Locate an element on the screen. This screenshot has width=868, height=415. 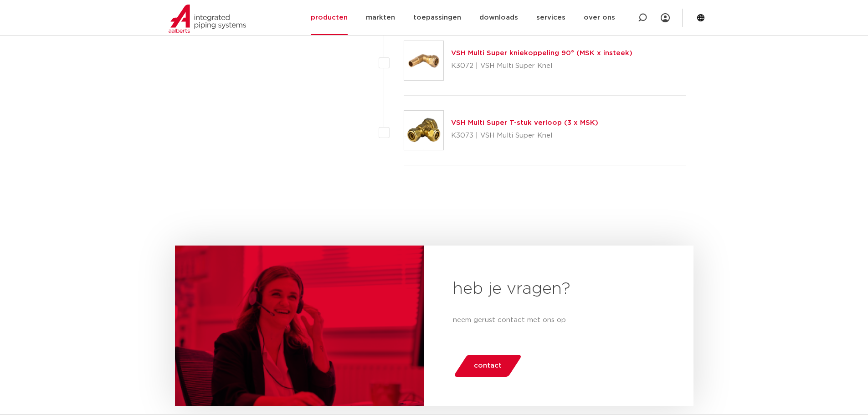
p: K3072 | VSH Multi Super Knel is located at coordinates (542, 66).